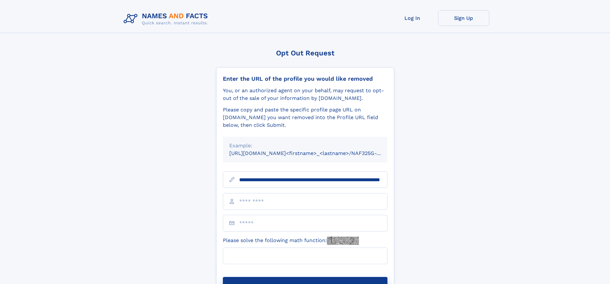  Describe the element at coordinates (412, 18) in the screenshot. I see `a: Log In` at that location.